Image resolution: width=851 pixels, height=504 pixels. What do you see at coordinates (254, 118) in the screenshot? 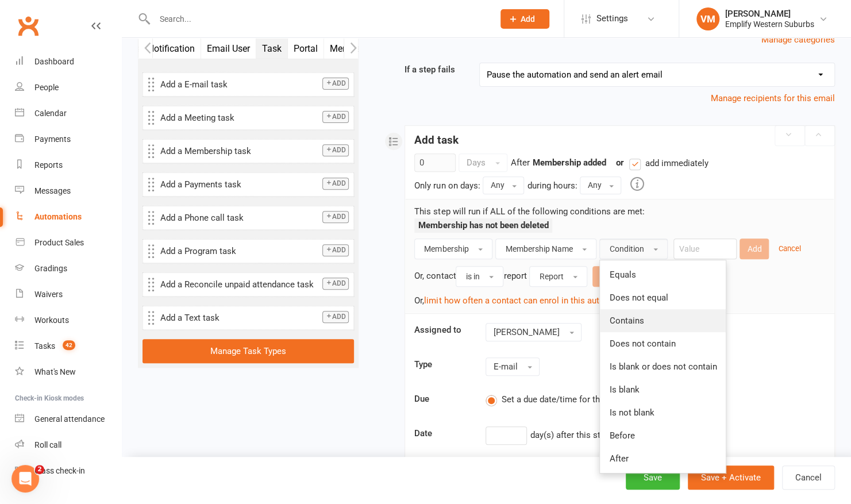
I see `p: Add a Meeting task` at bounding box center [254, 118].